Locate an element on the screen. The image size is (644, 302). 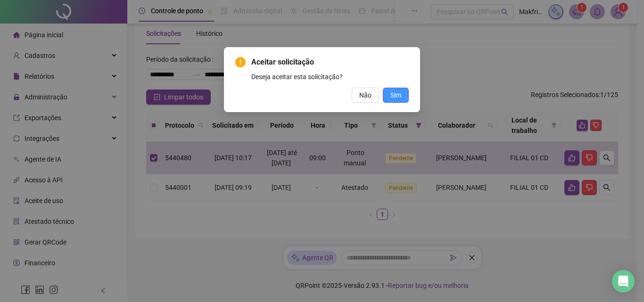
span: exclamation-circle is located at coordinates (240, 62).